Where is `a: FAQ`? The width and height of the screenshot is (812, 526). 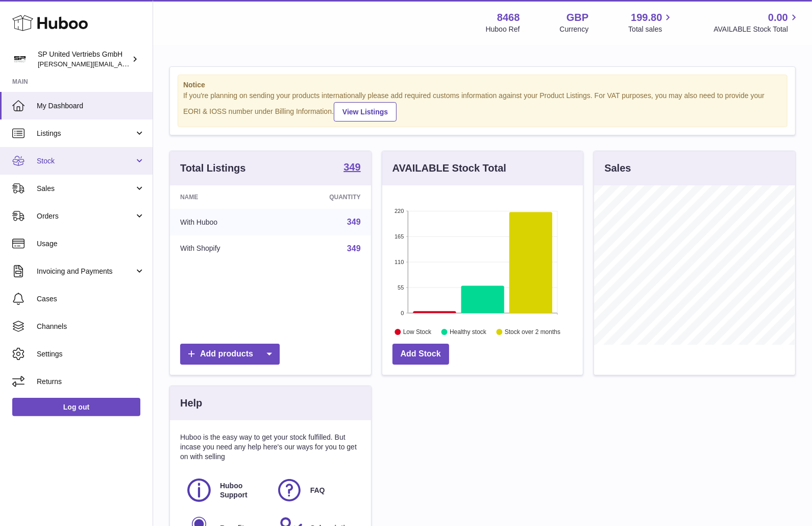
a: FAQ is located at coordinates (315, 490).